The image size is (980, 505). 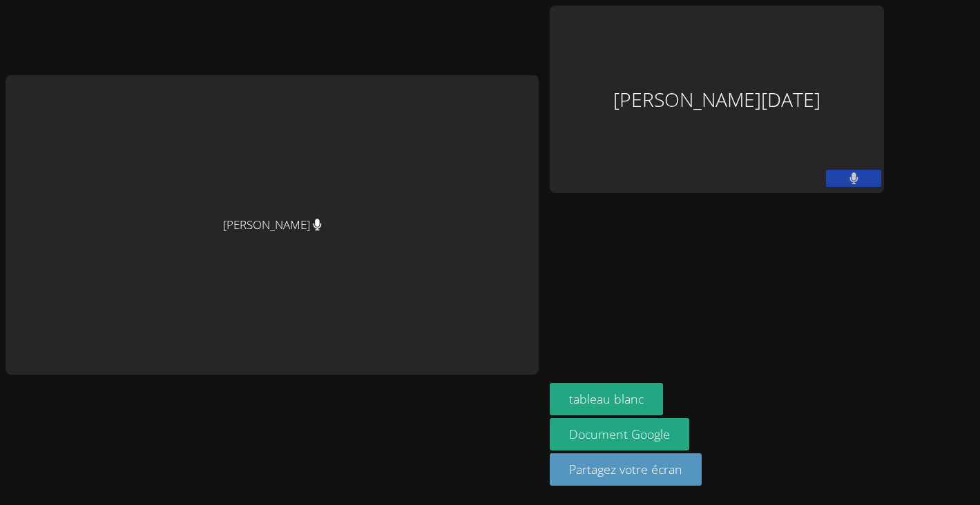 What do you see at coordinates (606, 399) in the screenshot?
I see `button: tableau blanc` at bounding box center [606, 399].